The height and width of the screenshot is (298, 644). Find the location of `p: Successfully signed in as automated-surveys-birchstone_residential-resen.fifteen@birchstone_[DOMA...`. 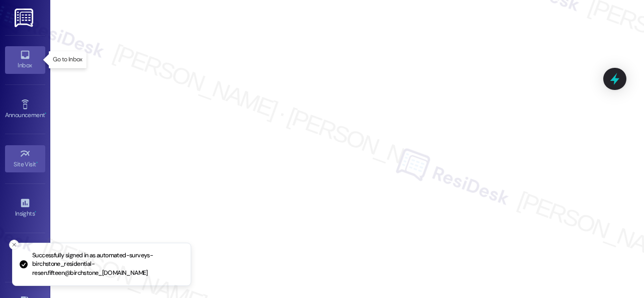

p: Successfully signed in as automated-surveys-birchstone_residential-resen.fifteen@birchstone_[DOMA... is located at coordinates (107, 264).